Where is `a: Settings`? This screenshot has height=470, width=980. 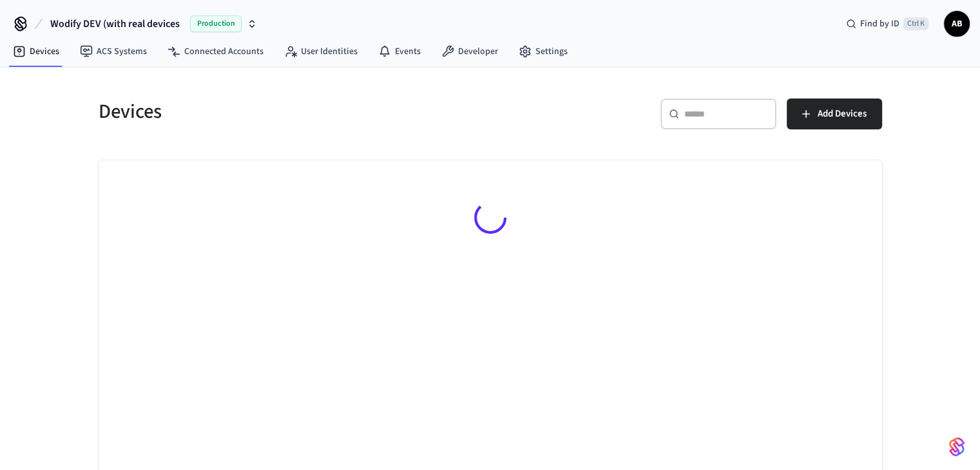
a: Settings is located at coordinates (543, 51).